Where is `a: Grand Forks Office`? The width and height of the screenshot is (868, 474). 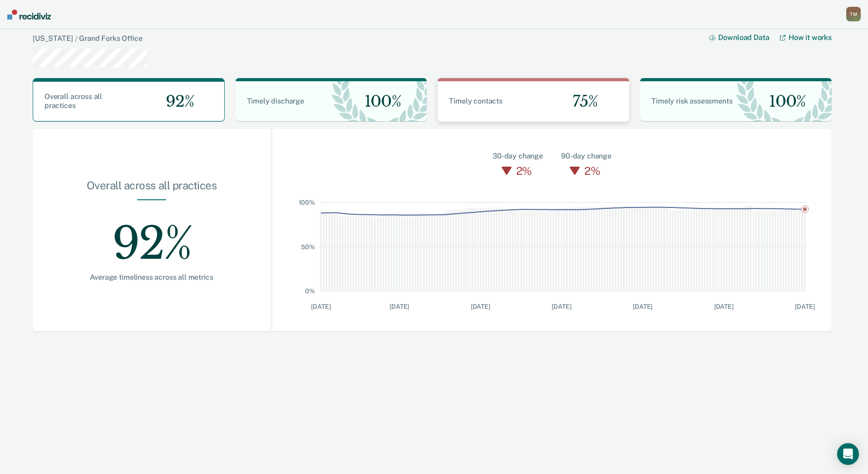 a: Grand Forks Office is located at coordinates (111, 38).